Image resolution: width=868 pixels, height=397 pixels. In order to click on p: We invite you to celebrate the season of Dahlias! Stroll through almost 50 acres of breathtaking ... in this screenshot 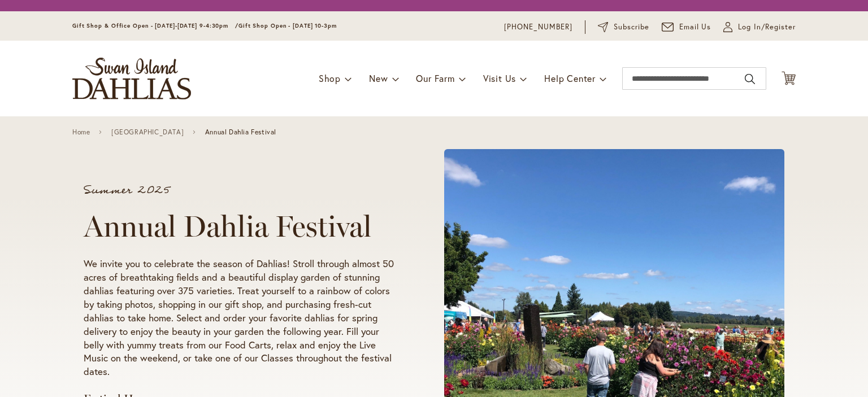, I will do `click(242, 318)`.